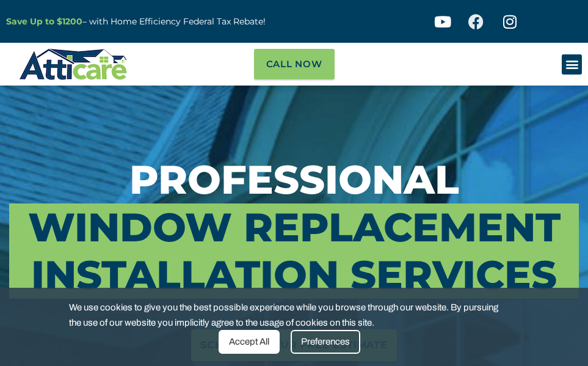 The width and height of the screenshot is (588, 366). Describe the element at coordinates (294, 227) in the screenshot. I see `h3: Professional` at that location.